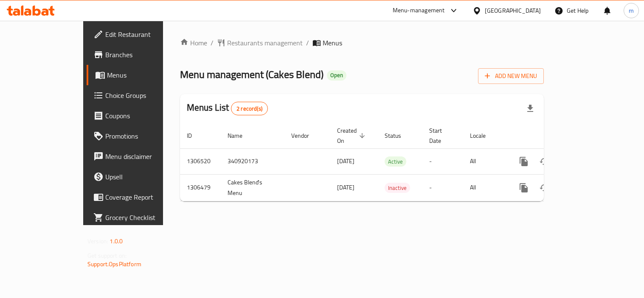  Describe the element at coordinates (511, 76) in the screenshot. I see `span: Add New Menu` at that location.